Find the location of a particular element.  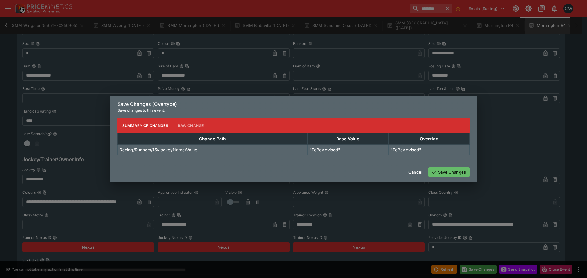

th: Base Value is located at coordinates (347, 139).